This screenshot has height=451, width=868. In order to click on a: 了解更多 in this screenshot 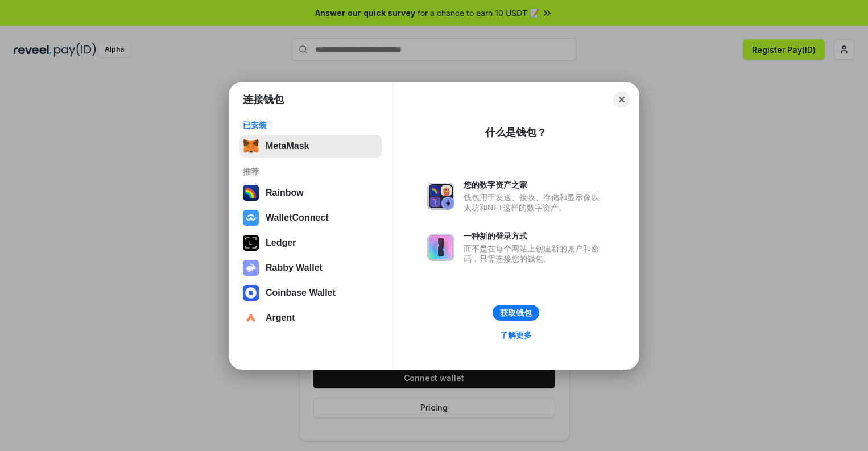, I will do `click(516, 335)`.